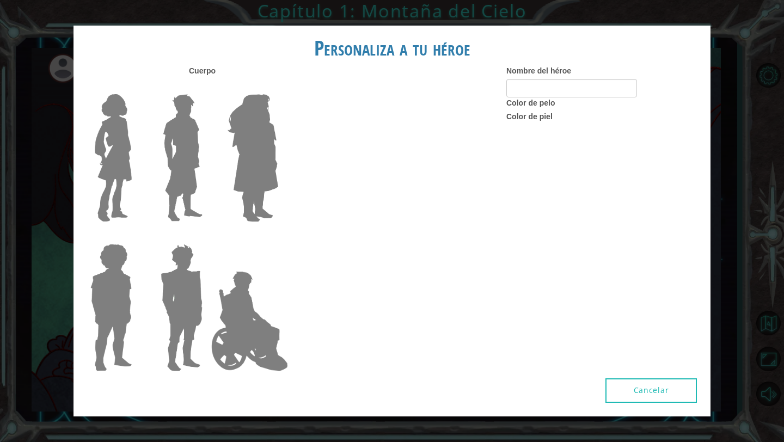 This screenshot has height=442, width=784. I want to click on font: Cancelar, so click(651, 390).